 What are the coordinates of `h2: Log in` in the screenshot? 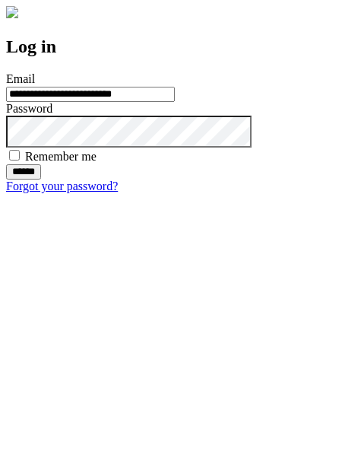 It's located at (171, 46).